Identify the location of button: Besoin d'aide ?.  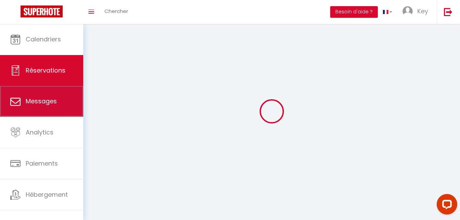
(354, 12).